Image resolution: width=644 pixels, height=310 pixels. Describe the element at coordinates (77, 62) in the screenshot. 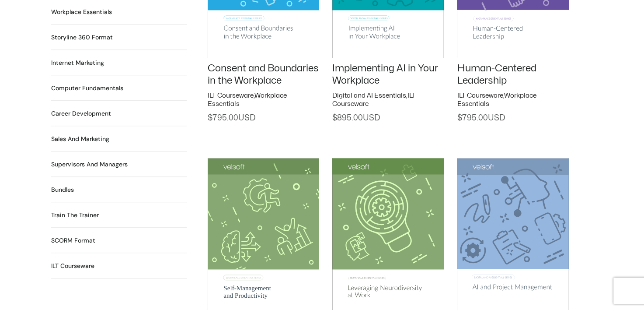

I see `a: Visit product category Internet Marketing` at that location.